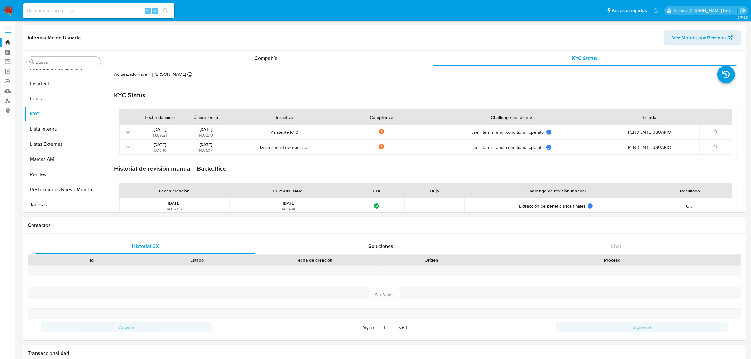 Image resolution: width=751 pixels, height=359 pixels. Describe the element at coordinates (32, 62) in the screenshot. I see `button: Buscar` at that location.